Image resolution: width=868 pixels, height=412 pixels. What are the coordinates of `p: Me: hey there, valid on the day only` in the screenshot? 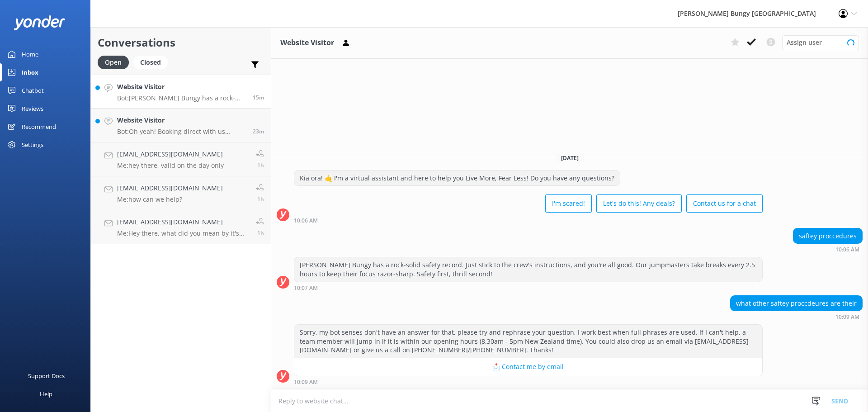 It's located at (170, 166).